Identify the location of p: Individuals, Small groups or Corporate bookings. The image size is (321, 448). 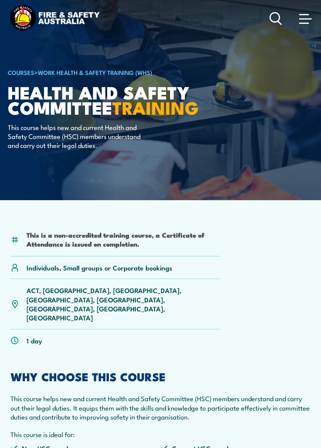
(99, 267).